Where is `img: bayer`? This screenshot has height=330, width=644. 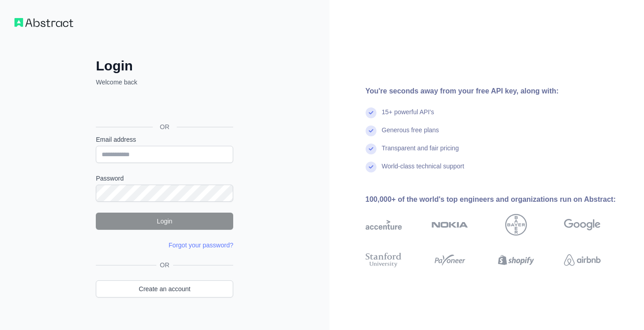
img: bayer is located at coordinates (516, 225).